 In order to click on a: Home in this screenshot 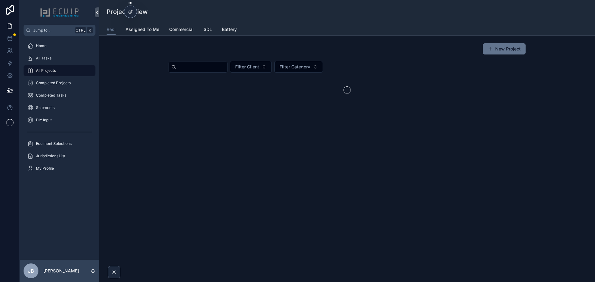, I will do `click(60, 46)`.